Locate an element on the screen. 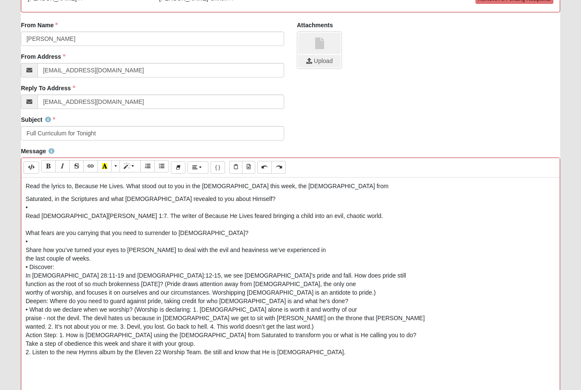 This screenshot has height=390, width=581. label: Reply To Address is located at coordinates (48, 88).